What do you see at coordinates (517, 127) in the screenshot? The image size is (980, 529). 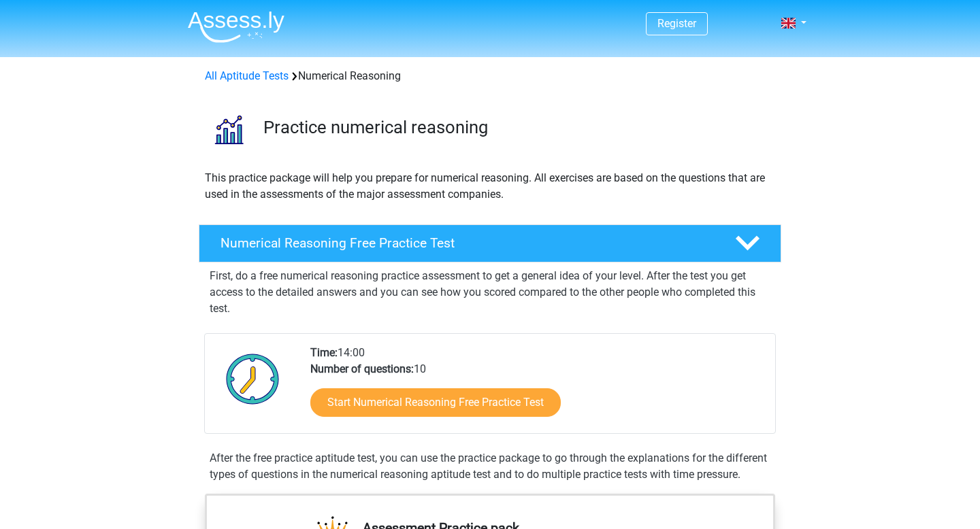 I see `h3: Practice numerical reasoning` at bounding box center [517, 127].